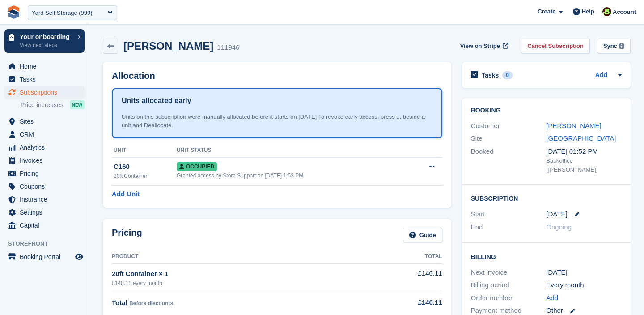 This screenshot has width=644, height=315. I want to click on div: 111946, so click(228, 48).